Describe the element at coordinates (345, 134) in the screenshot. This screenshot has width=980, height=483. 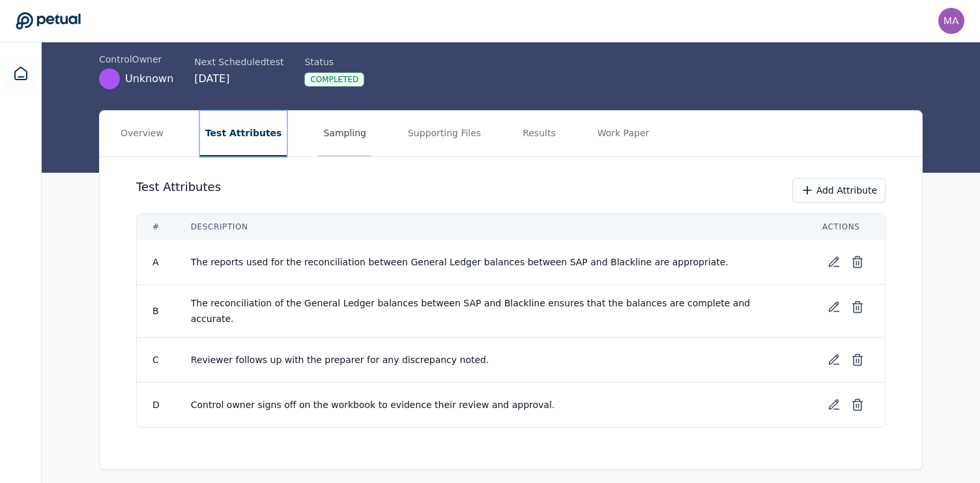
I see `button: Sampling` at that location.